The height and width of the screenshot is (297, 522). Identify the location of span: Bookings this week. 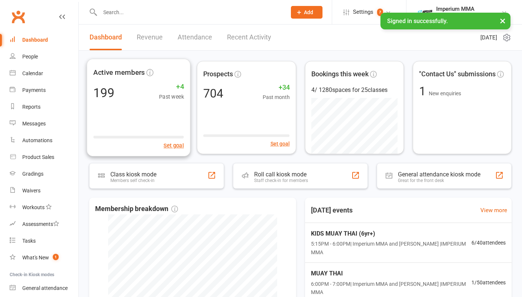
(340, 74).